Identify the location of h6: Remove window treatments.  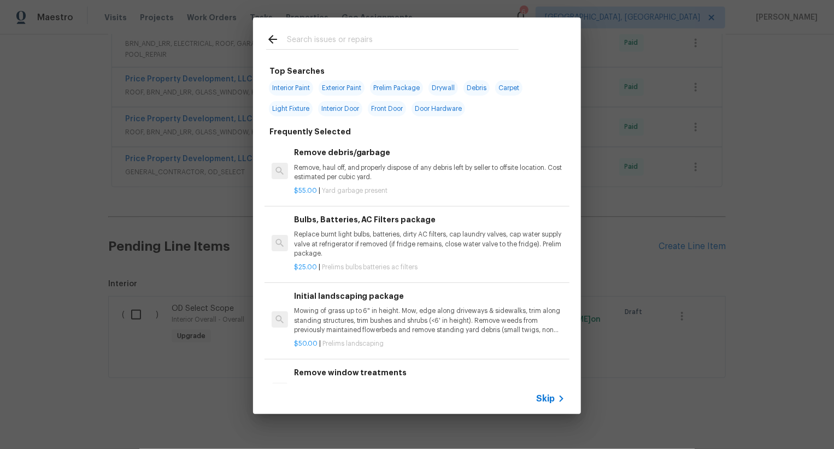
(429, 373).